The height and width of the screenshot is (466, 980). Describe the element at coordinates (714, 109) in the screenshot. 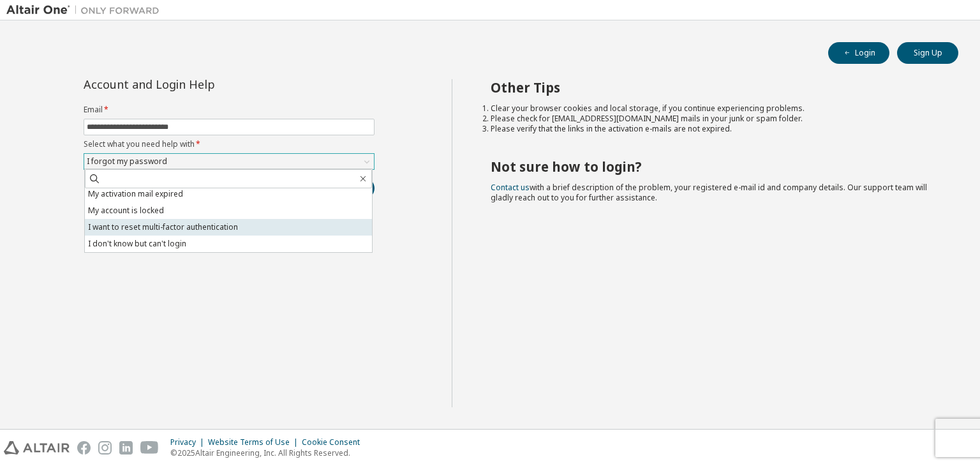

I see `li: Clear your browser cookies and local storage, if you continue experiencing problems.` at that location.